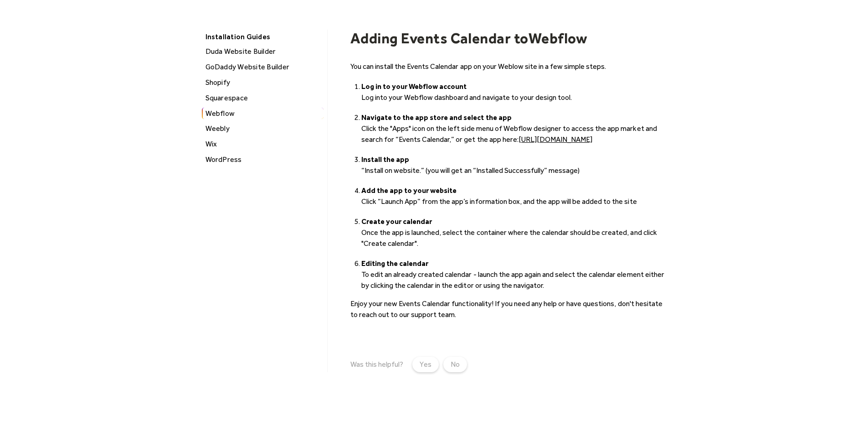  What do you see at coordinates (263, 114) in the screenshot?
I see `div: Webflow` at bounding box center [263, 114].